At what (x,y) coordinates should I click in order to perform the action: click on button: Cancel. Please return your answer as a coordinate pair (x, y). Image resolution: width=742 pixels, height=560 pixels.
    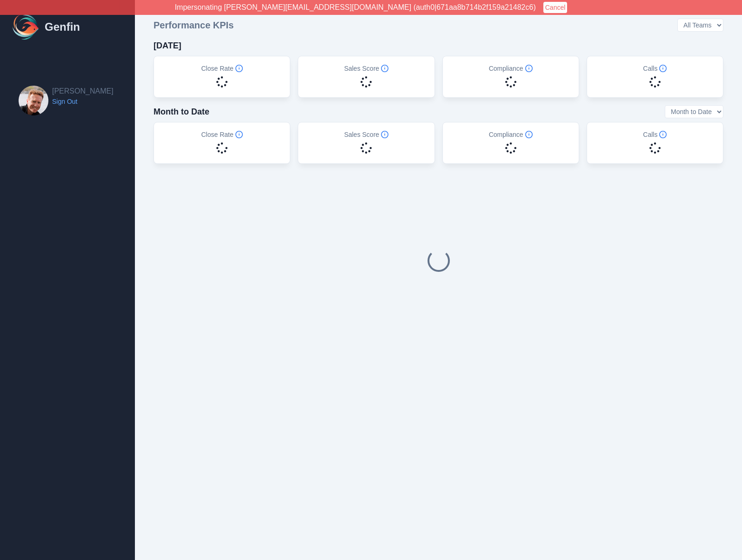
    Looking at the image, I should click on (556, 7).